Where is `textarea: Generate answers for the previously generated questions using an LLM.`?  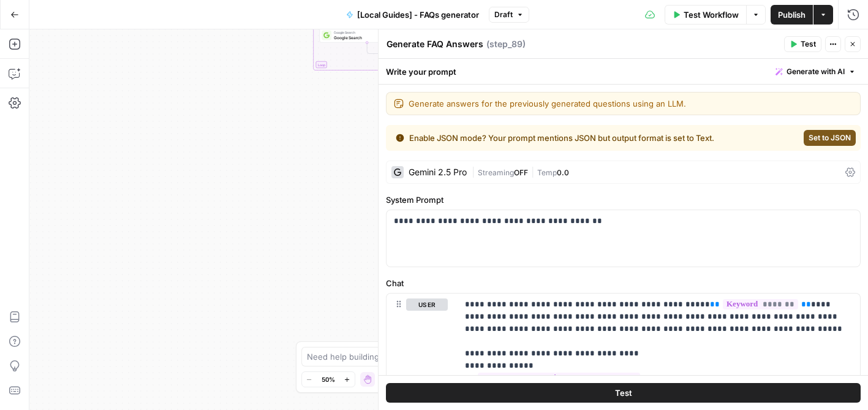 textarea: Generate answers for the previously generated questions using an LLM. is located at coordinates (630, 104).